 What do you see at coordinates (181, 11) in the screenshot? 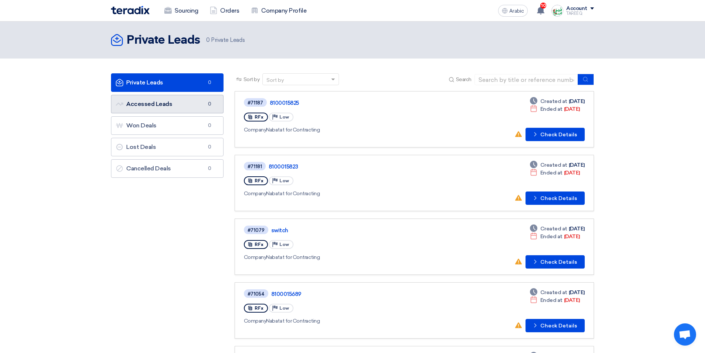
I see `a: Sourcing` at bounding box center [181, 11].